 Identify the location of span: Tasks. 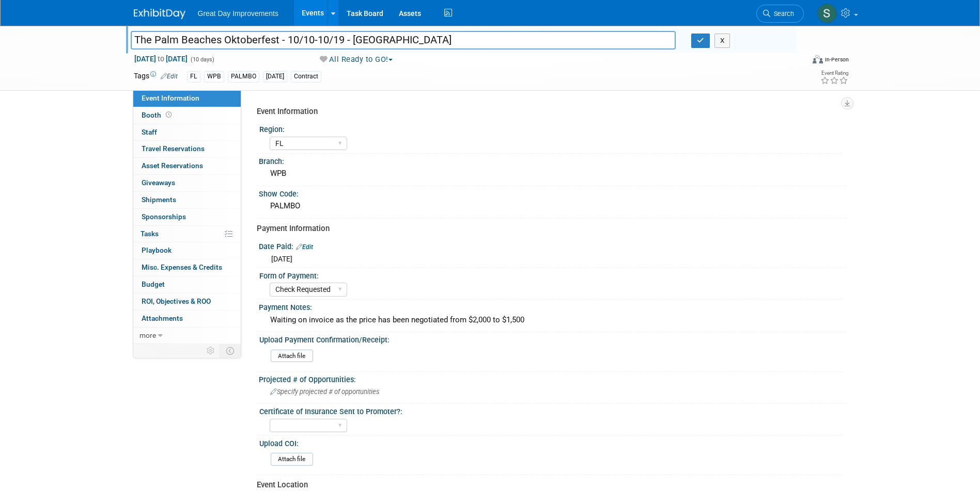
(149, 234).